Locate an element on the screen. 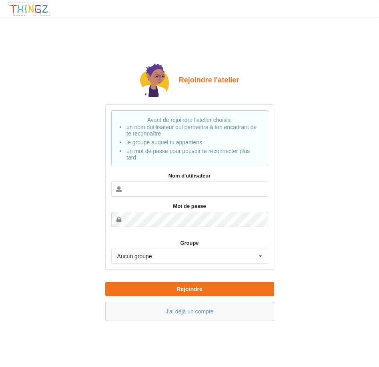 The image size is (379, 367). label: Groupe is located at coordinates (190, 243).